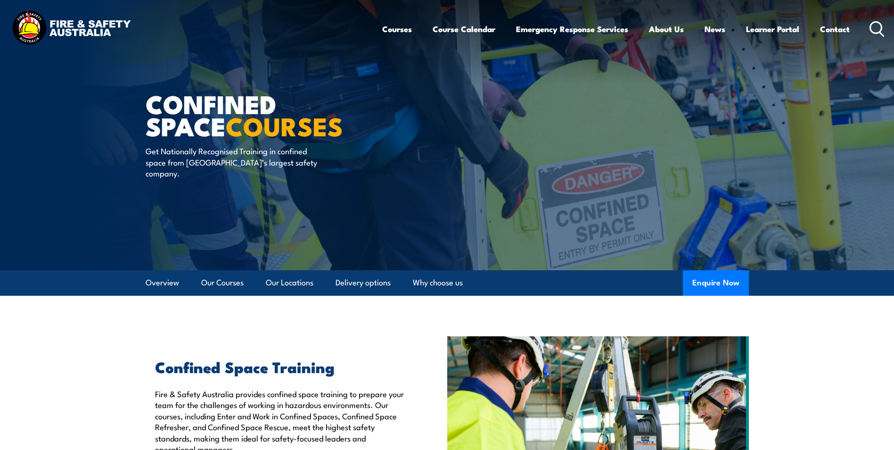  I want to click on a: Why choose us, so click(438, 282).